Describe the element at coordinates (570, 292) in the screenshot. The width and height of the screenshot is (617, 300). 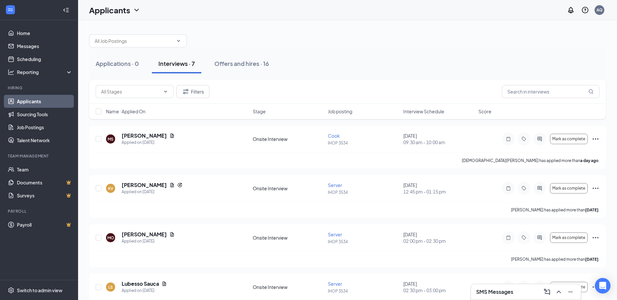
I see `svg: Minimize` at that location.